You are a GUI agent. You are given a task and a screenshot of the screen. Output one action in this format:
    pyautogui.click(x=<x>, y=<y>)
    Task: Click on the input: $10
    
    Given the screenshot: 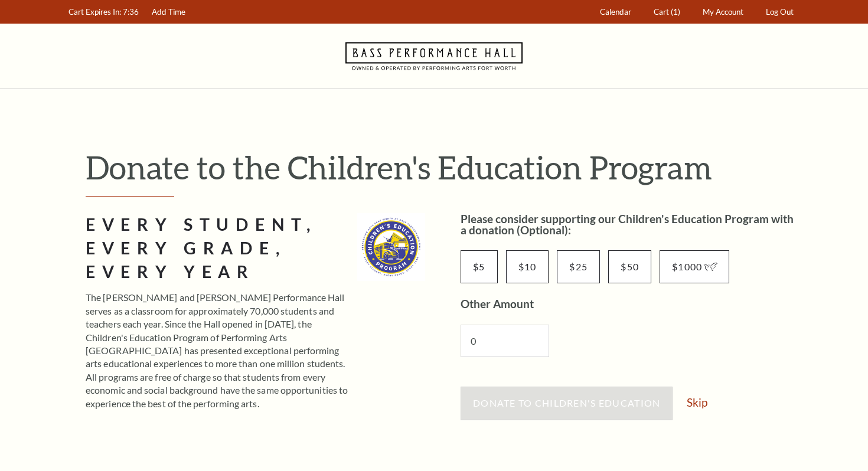 What is the action you would take?
    pyautogui.click(x=527, y=266)
    